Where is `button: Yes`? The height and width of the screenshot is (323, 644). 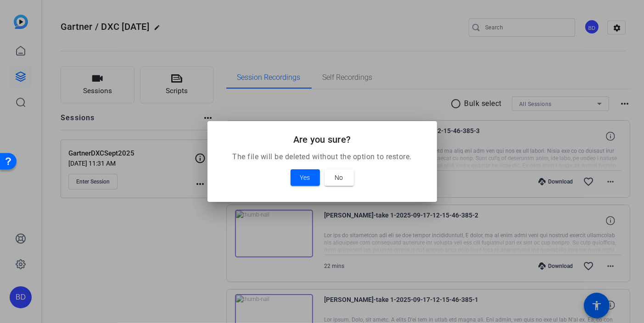
button: Yes is located at coordinates (305, 178).